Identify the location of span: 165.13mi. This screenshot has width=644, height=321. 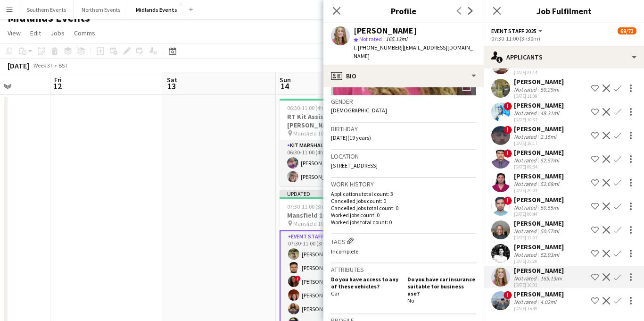
(396, 39).